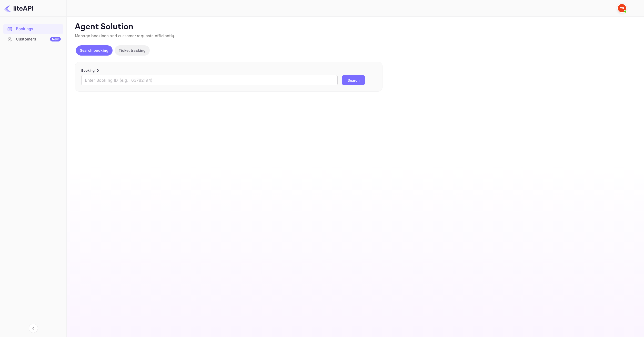 The image size is (644, 337). I want to click on input: Enter Booking ID (e.g., 63782194), so click(209, 80).